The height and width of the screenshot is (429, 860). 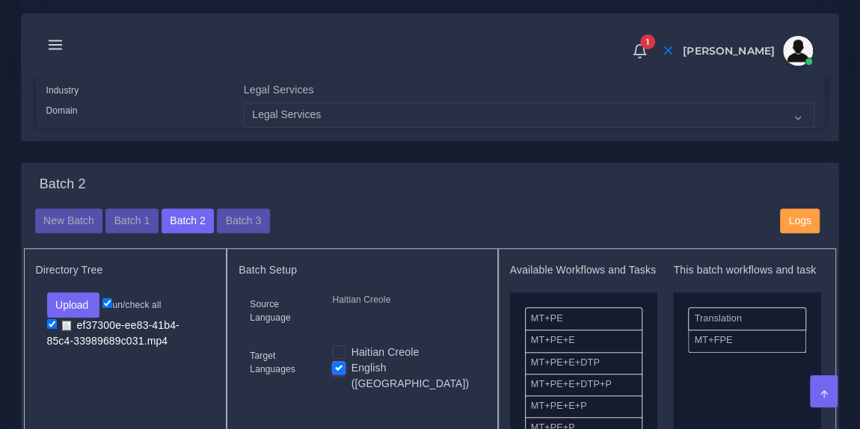 I want to click on li: MT+PE+E+P, so click(x=584, y=407).